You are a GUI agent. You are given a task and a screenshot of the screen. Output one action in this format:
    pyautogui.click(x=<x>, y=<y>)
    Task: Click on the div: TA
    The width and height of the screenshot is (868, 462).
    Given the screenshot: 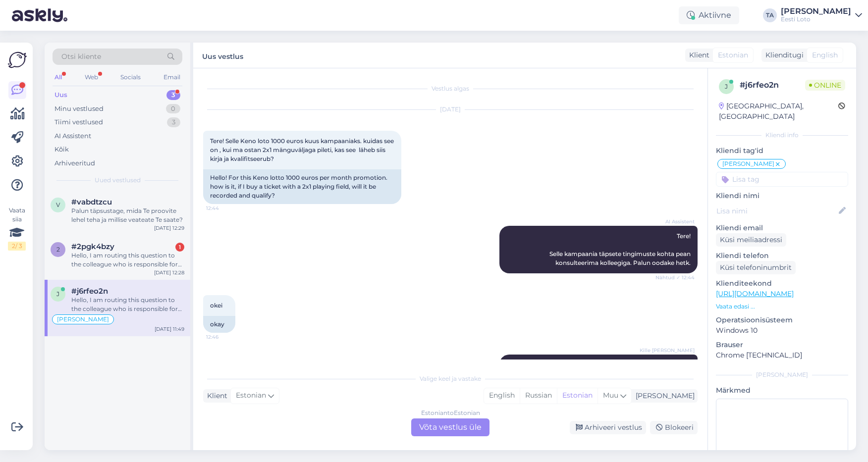 What is the action you would take?
    pyautogui.click(x=770, y=15)
    